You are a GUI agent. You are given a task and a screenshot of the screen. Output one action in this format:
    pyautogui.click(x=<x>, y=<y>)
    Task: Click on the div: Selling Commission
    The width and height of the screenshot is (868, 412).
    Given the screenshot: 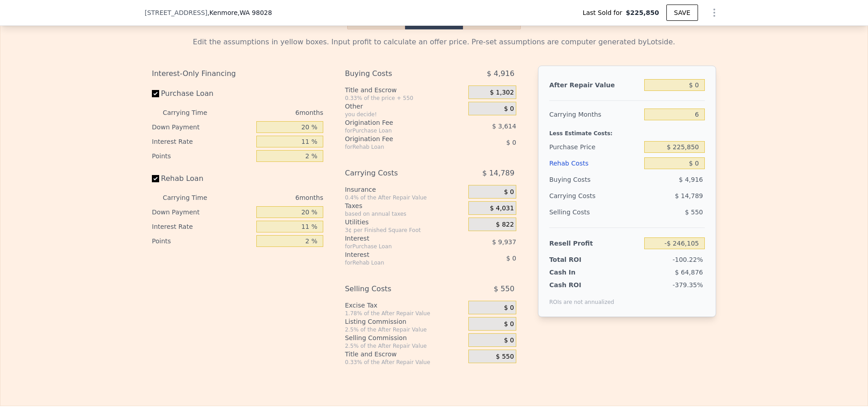 What is the action you would take?
    pyautogui.click(x=405, y=338)
    